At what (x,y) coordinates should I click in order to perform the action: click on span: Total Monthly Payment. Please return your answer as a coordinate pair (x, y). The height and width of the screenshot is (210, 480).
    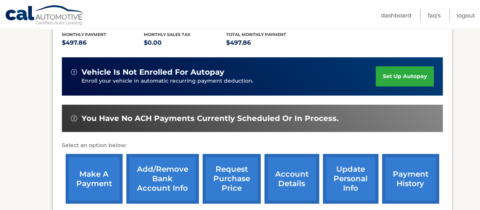
    Looking at the image, I should click on (256, 35).